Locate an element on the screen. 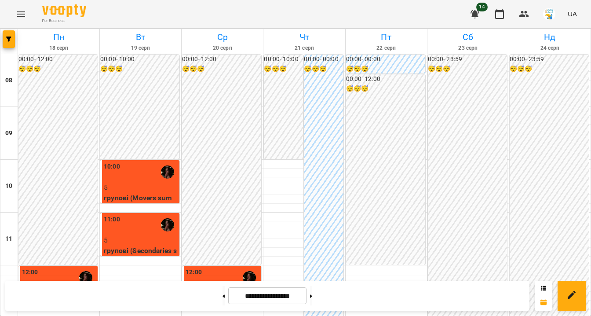  img: Voopty Logo is located at coordinates (64, 11).